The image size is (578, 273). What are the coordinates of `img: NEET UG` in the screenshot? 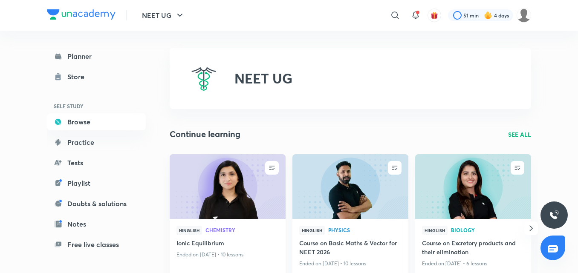 It's located at (204, 78).